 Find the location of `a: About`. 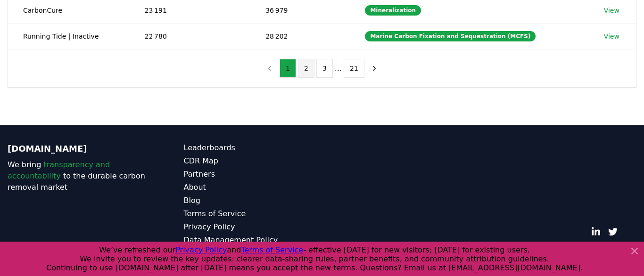

a: About is located at coordinates (253, 188).